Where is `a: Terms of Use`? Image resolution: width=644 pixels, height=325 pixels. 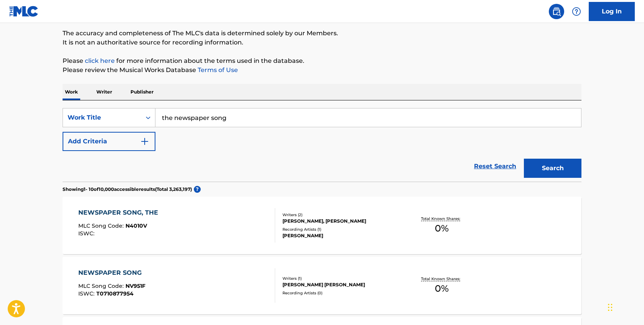
a: Terms of Use is located at coordinates (217, 70).